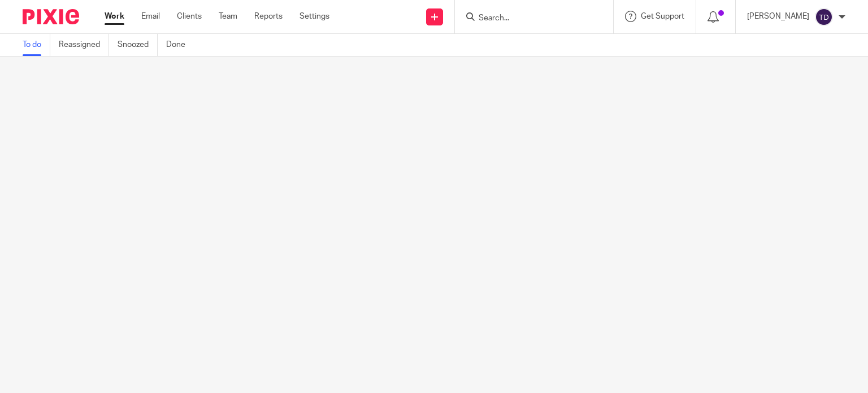 The width and height of the screenshot is (868, 393). I want to click on input: Search, so click(529, 19).